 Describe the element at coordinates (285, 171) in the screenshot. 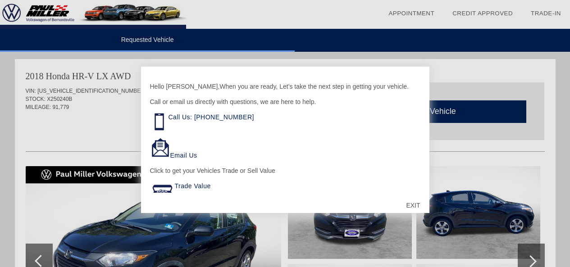

I see `p: Click to get your Vehicles Trade or Sell Value` at that location.